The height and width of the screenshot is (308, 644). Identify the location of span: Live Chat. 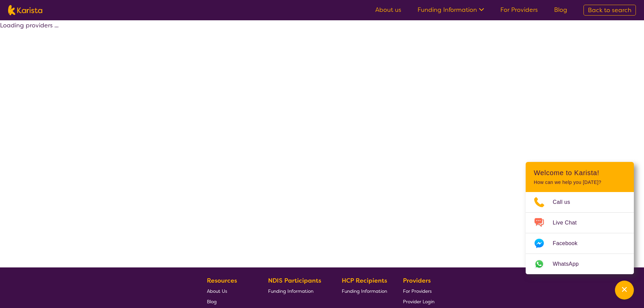
(569, 223).